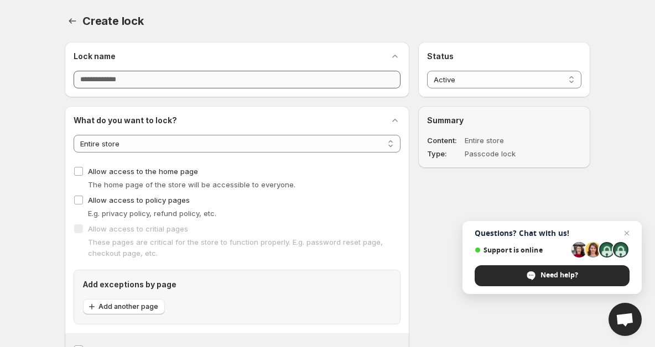 This screenshot has height=347, width=655. Describe the element at coordinates (138, 229) in the screenshot. I see `span: Allow access to critial pages` at that location.